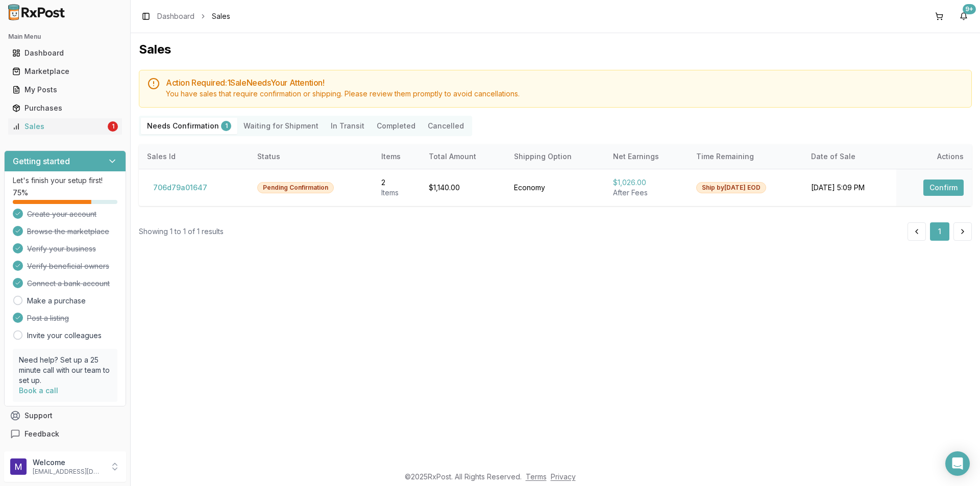 The image size is (980, 486). I want to click on button: 9+, so click(964, 16).